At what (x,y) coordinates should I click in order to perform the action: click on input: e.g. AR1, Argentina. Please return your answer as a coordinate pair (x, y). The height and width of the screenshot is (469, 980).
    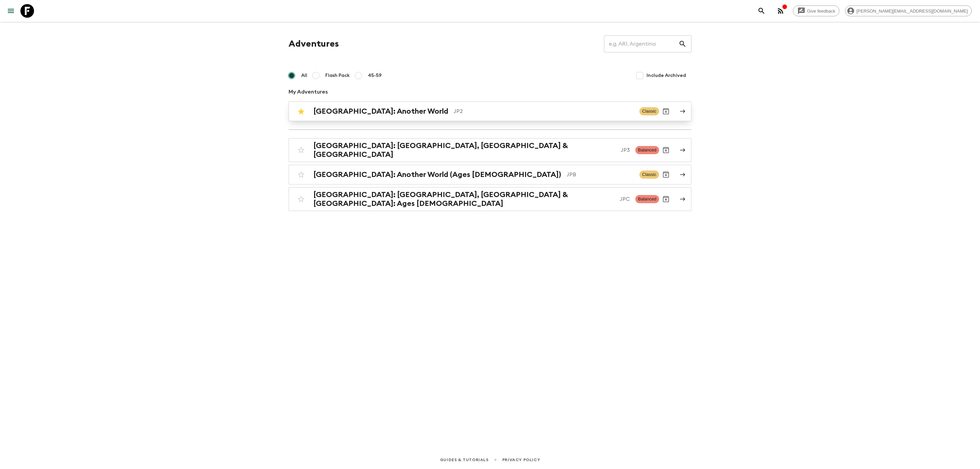
    Looking at the image, I should click on (641, 44).